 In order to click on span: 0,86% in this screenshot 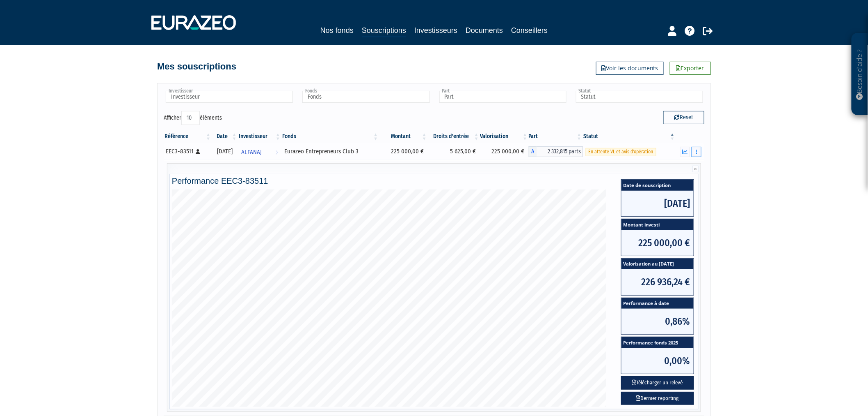, I will do `click(658, 321)`.